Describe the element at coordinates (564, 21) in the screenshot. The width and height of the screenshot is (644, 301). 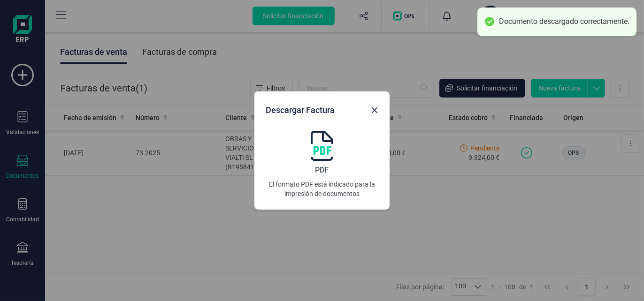
I see `div: Documento descargado correctamente.` at that location.